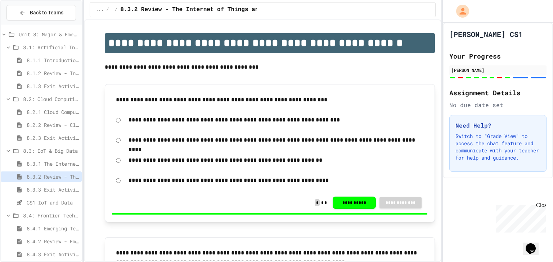 The width and height of the screenshot is (553, 262). What do you see at coordinates (53, 241) in the screenshot?
I see `span: 8.4.2 Review - Emerging Technologies: Shaping Our Digital Future` at bounding box center [53, 241].